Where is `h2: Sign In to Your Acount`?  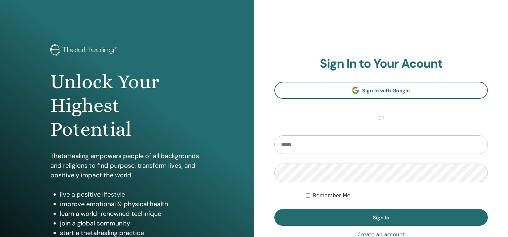 h2: Sign In to Your Acount is located at coordinates (381, 64).